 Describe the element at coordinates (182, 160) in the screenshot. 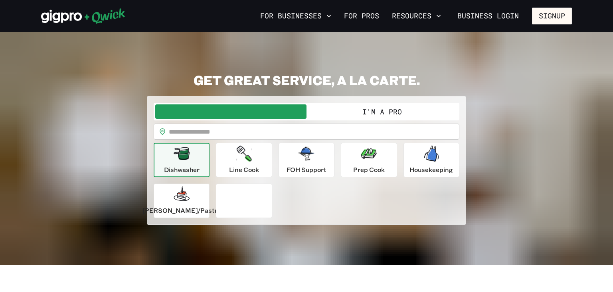

I see `button: Dishwasher` at that location.